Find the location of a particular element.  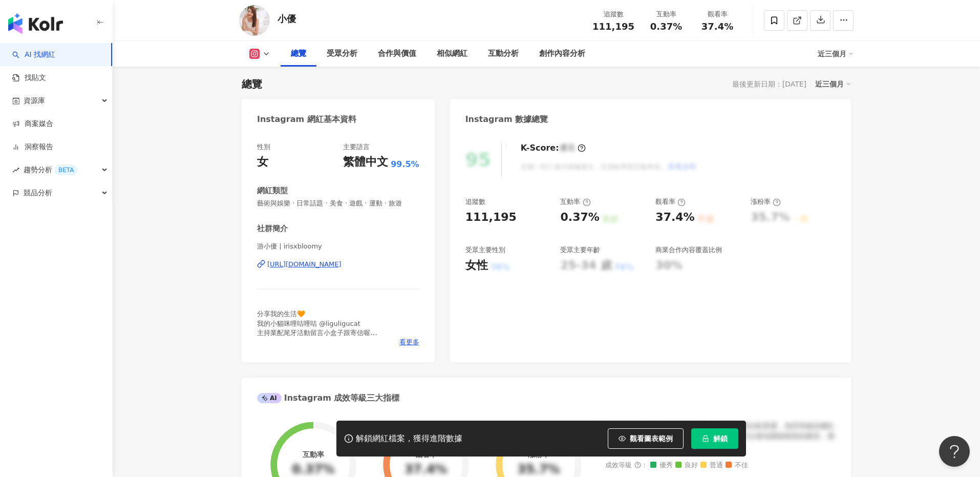

span: 37.4% is located at coordinates (717, 27).